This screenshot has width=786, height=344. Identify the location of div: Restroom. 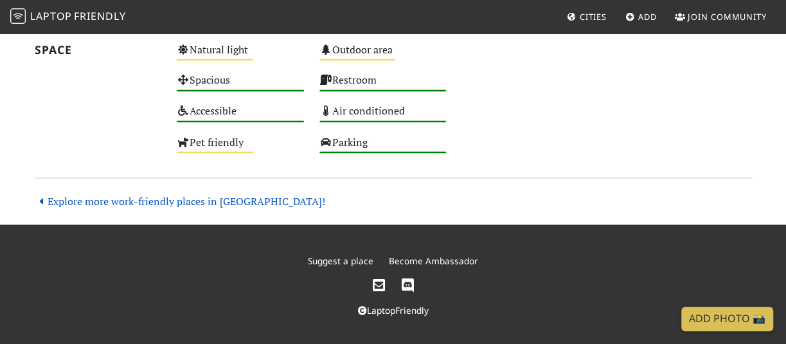
(383, 86).